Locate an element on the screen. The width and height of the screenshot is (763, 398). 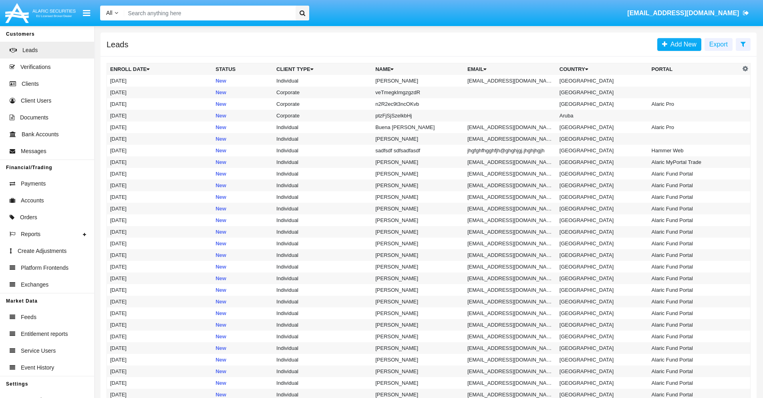
th: Enroll Date is located at coordinates (160, 69).